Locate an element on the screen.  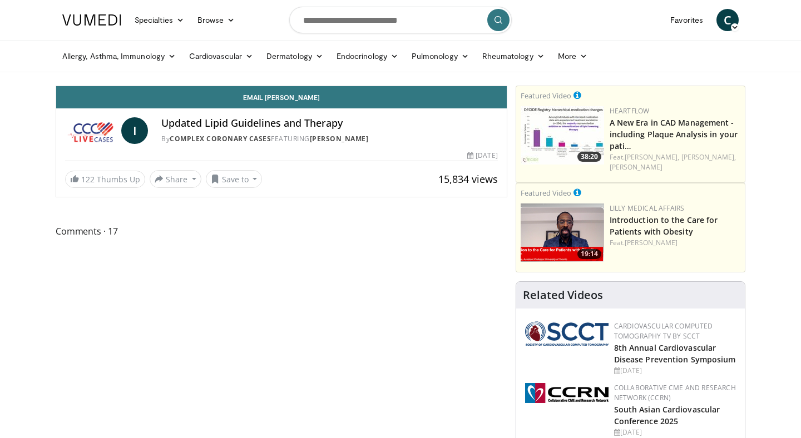
a: 8th Annual Cardiovascular Disease Prevention Symposium is located at coordinates (674, 354).